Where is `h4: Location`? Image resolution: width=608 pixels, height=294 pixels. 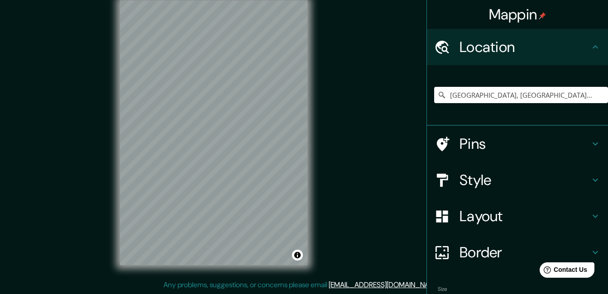 h4: Location is located at coordinates (525, 47).